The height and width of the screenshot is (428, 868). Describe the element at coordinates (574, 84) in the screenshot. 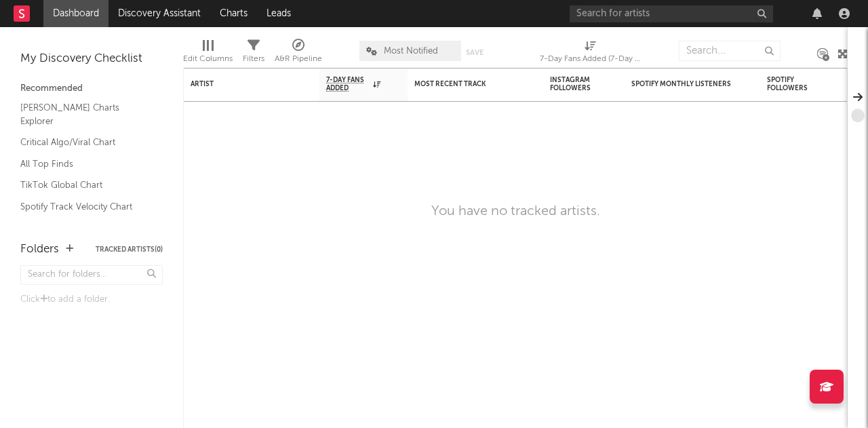

I see `div: Instagram Followers` at that location.